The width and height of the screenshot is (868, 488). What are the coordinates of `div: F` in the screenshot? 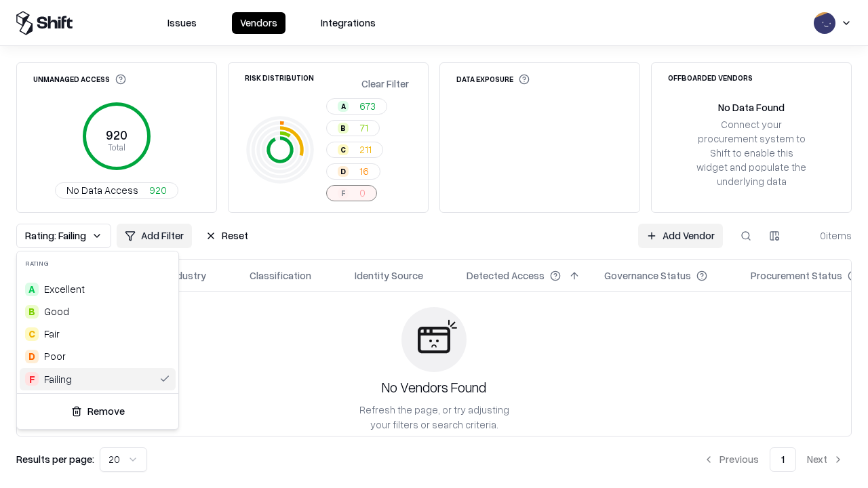 It's located at (32, 379).